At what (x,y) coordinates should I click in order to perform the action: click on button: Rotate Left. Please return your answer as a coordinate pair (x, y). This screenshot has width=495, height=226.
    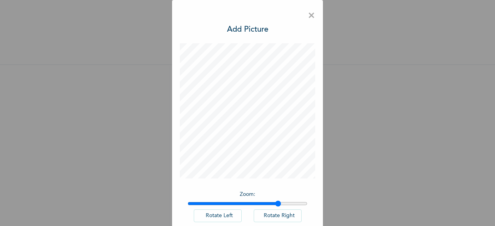
    Looking at the image, I should click on (218, 216).